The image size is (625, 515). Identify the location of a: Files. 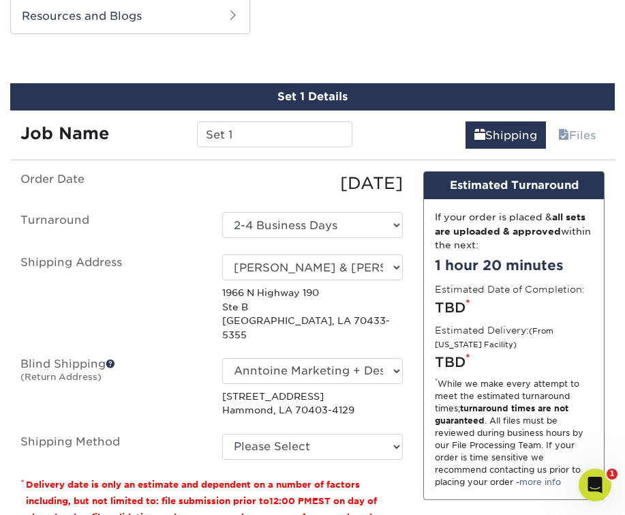
(577, 135).